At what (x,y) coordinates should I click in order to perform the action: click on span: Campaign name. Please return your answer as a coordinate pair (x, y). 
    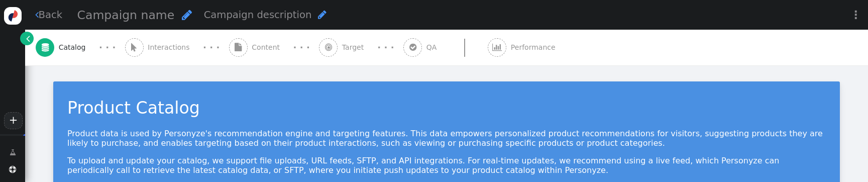
    Looking at the image, I should click on (126, 15).